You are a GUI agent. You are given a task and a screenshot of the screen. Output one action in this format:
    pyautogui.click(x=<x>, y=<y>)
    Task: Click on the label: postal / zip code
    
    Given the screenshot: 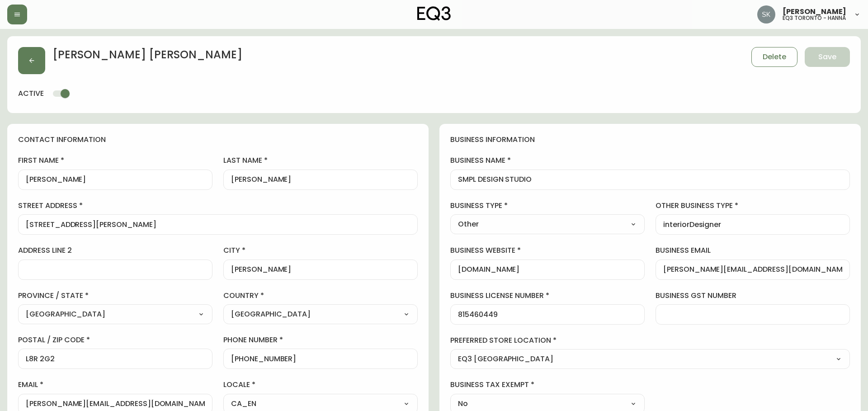 What is the action you would take?
    pyautogui.click(x=115, y=340)
    